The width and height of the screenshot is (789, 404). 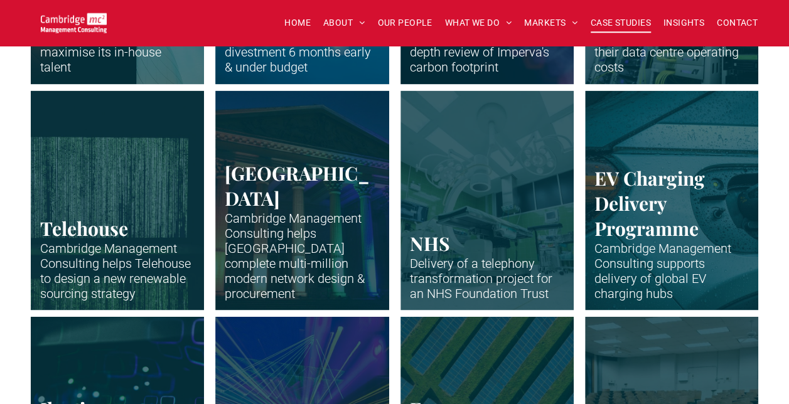 What do you see at coordinates (302, 200) in the screenshot?
I see `a: Colonade and pillars of a University of Bristol building lit up colourfully at night` at bounding box center [302, 200].